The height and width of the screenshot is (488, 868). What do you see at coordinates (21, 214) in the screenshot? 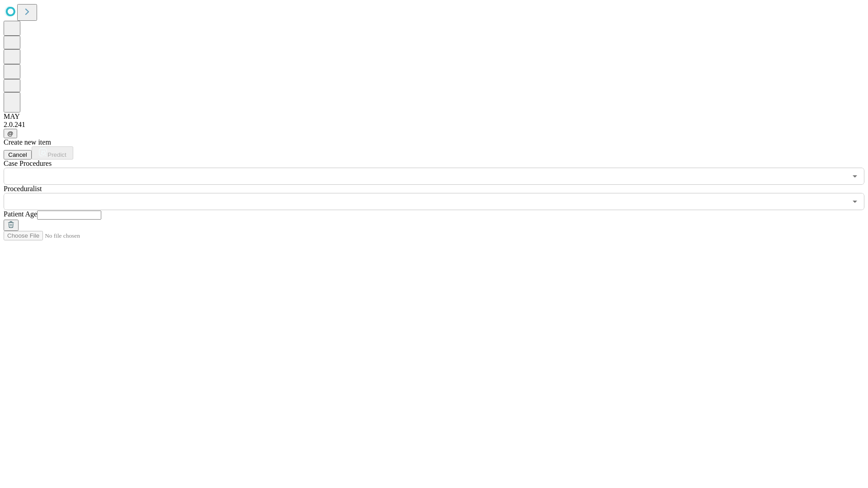
I see `span: Patient Age` at bounding box center [21, 214].